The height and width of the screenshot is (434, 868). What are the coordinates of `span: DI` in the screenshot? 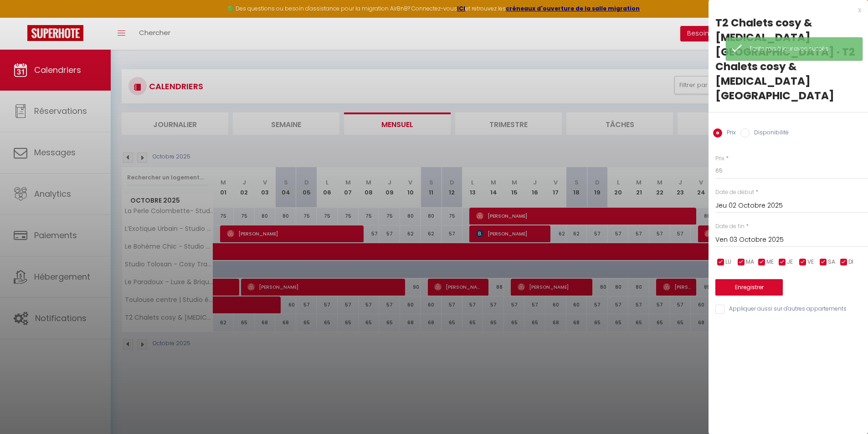 It's located at (851, 262).